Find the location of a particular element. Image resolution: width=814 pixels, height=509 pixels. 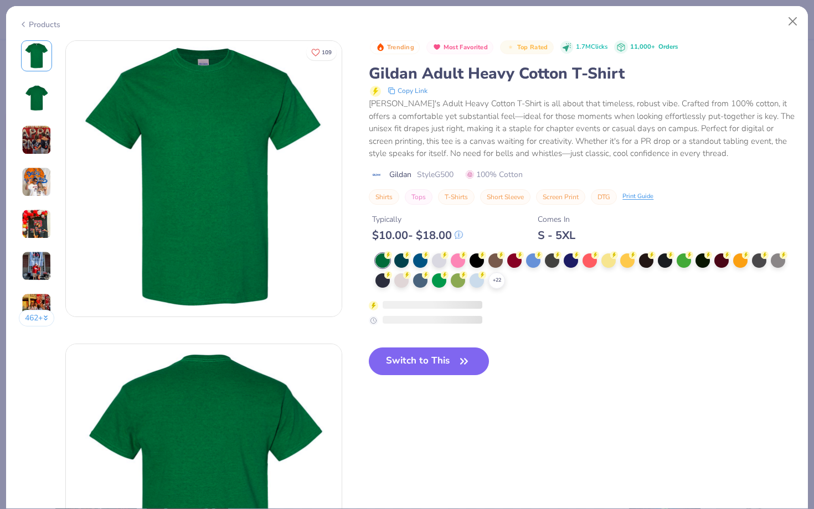

button: Screen Print is located at coordinates (560, 197).